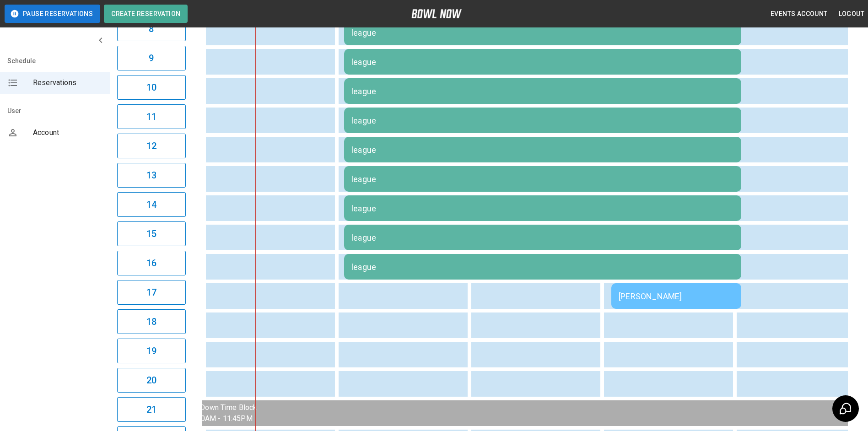 This screenshot has width=868, height=431. Describe the element at coordinates (152, 204) in the screenshot. I see `button: 14` at that location.